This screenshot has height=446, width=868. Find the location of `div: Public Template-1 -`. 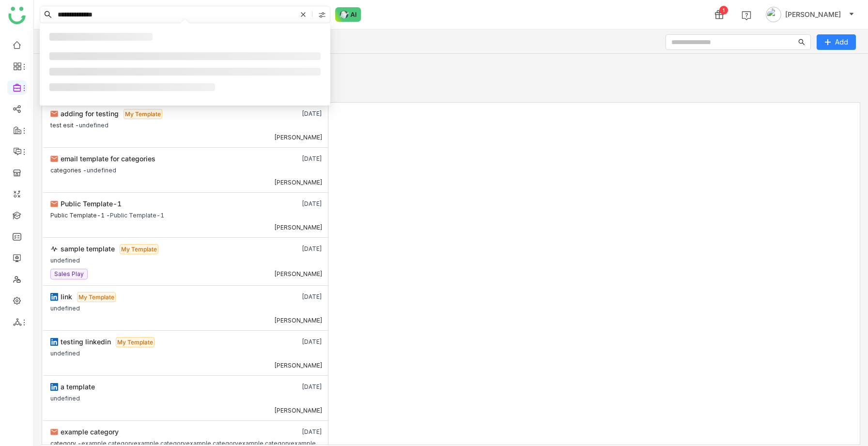

div: Public Template-1 - is located at coordinates (80, 214).